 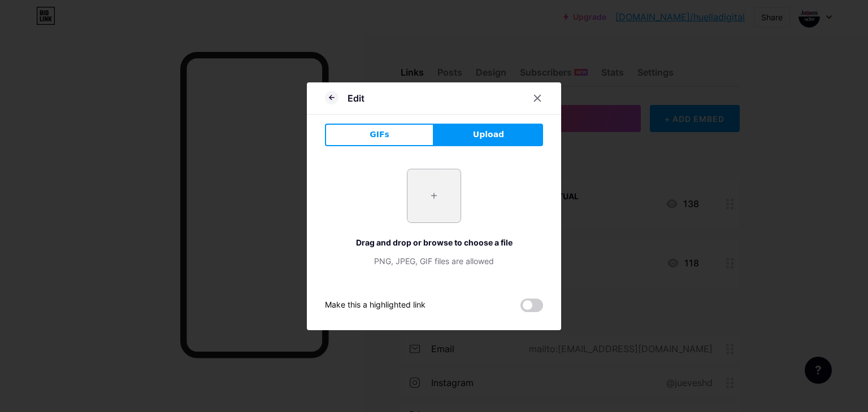 I want to click on button: Upload, so click(x=488, y=135).